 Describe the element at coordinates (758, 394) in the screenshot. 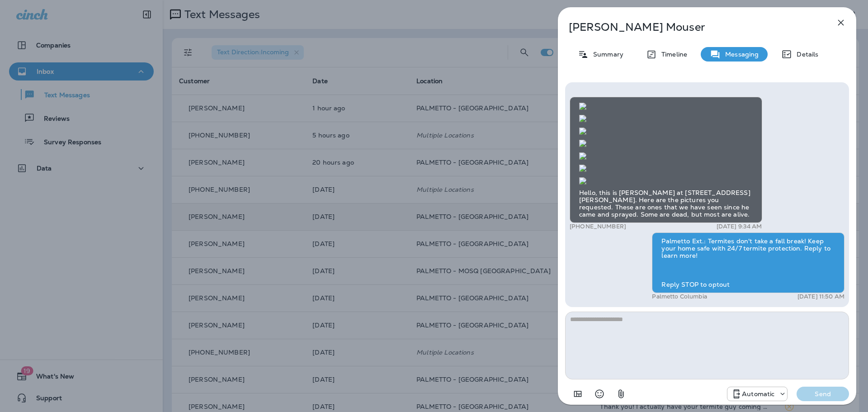

I see `p: Automatic` at that location.